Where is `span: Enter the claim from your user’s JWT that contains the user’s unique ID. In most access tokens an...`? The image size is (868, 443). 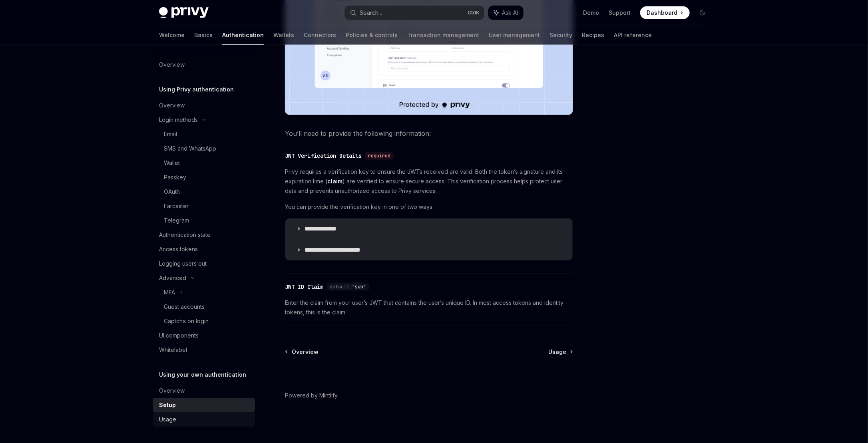 span: Enter the claim from your user’s JWT that contains the user’s unique ID. In most access tokens an... is located at coordinates (429, 308).